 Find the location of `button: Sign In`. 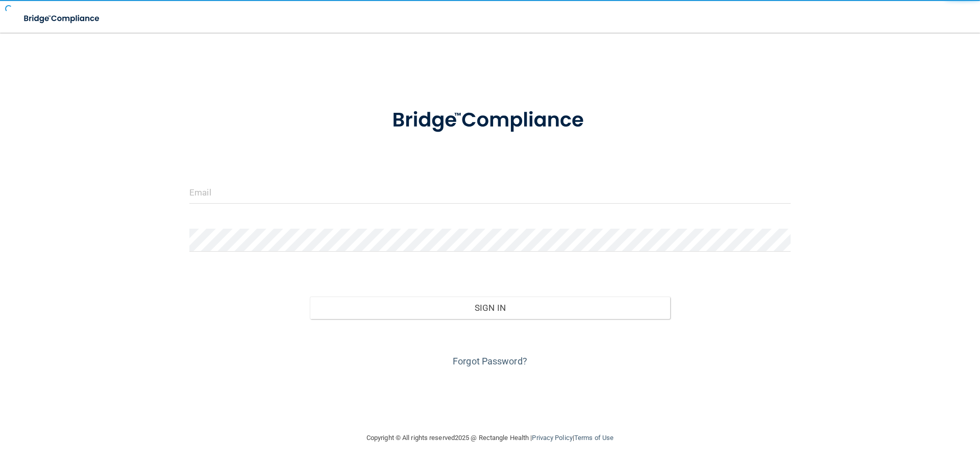

button: Sign In is located at coordinates (490, 307).